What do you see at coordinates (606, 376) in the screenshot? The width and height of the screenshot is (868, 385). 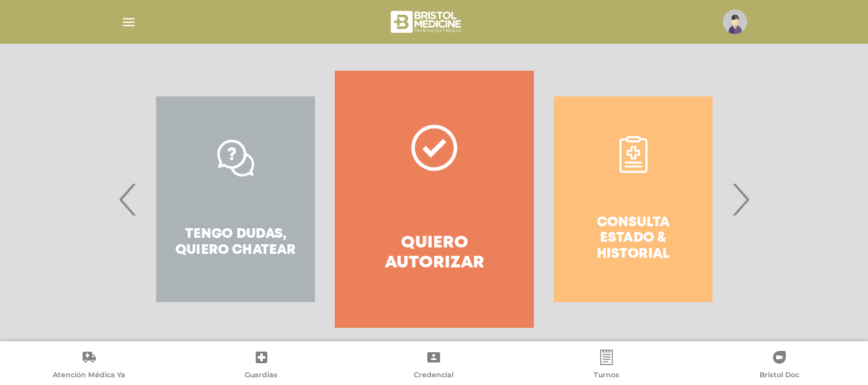 I see `span: Turnos` at bounding box center [606, 376].